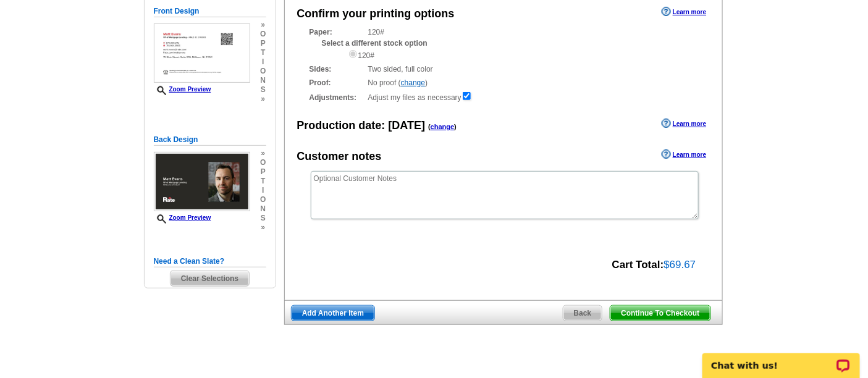  What do you see at coordinates (337, 98) in the screenshot?
I see `strong: Adjustments:` at bounding box center [337, 98].